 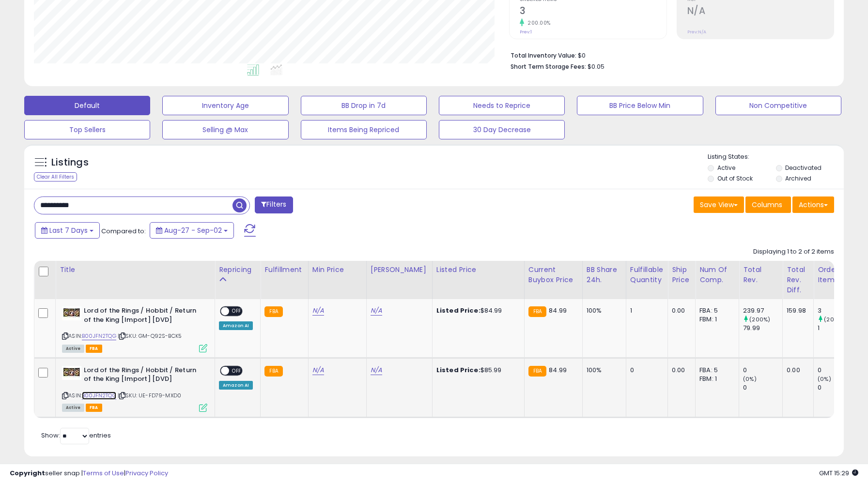 What do you see at coordinates (68, 231) in the screenshot?
I see `span: Last 7 Days` at bounding box center [68, 231].